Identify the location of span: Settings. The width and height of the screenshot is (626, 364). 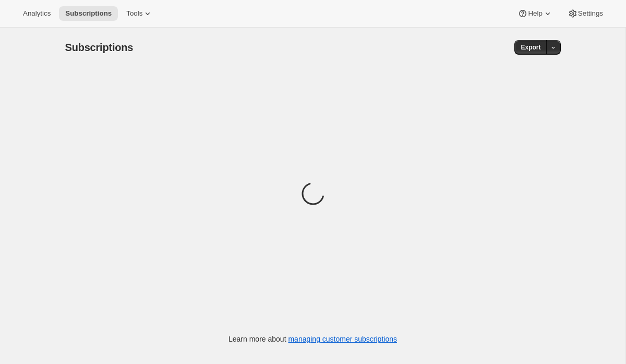
(590, 14).